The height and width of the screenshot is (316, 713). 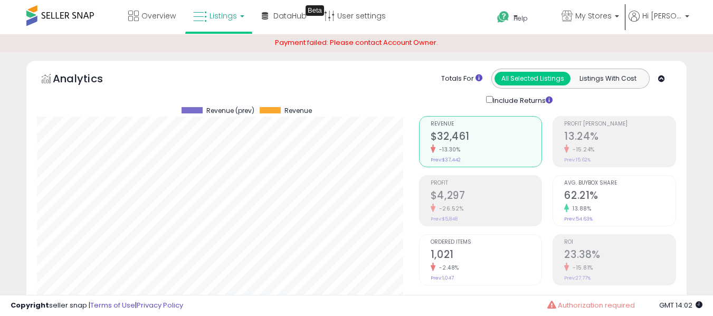 What do you see at coordinates (290, 16) in the screenshot?
I see `span: DataHub` at bounding box center [290, 16].